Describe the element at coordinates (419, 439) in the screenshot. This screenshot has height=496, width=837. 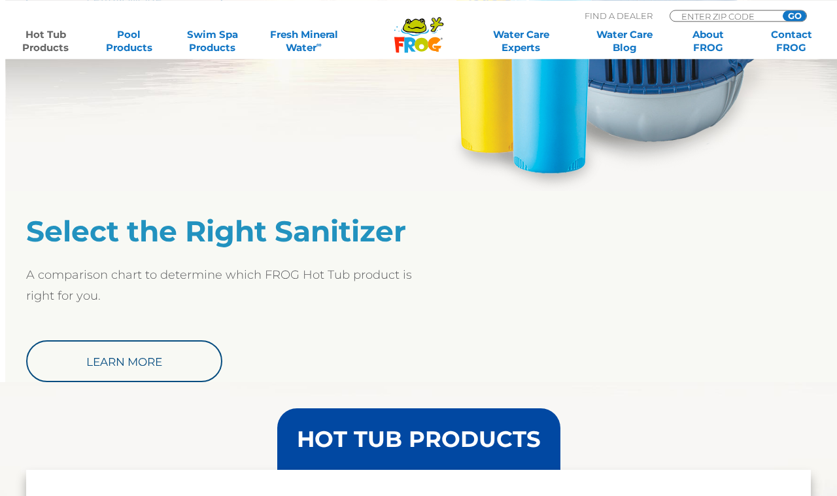
I see `h3: HOT TUB PRODUCTS` at that location.